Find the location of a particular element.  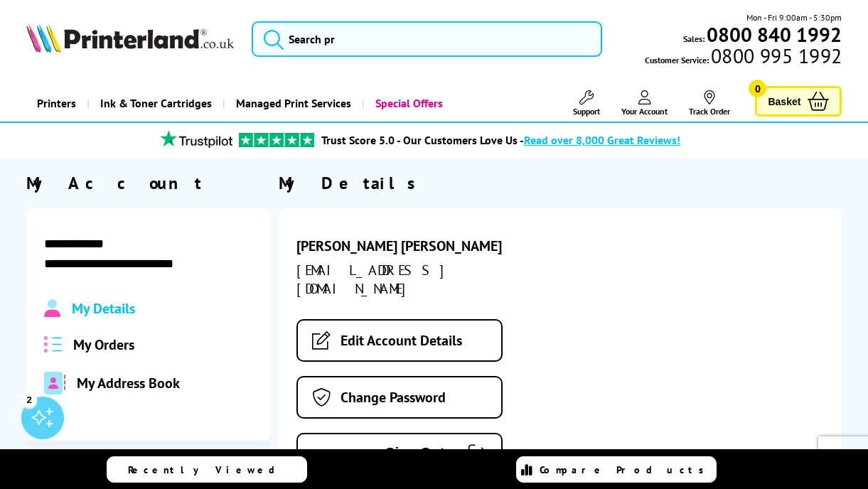

span: Sales: is located at coordinates (694, 38).